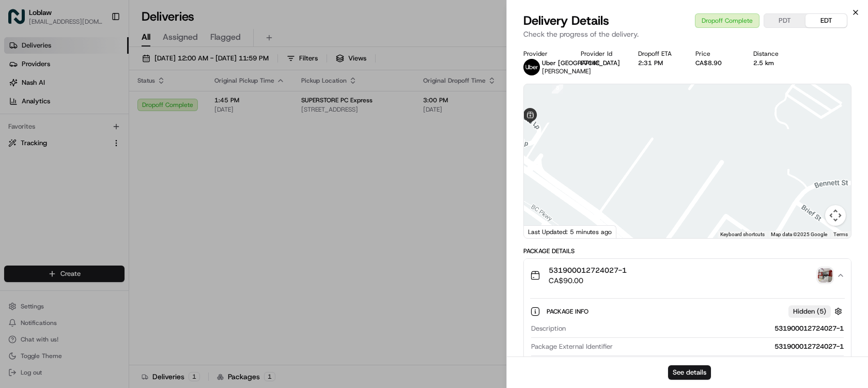 This screenshot has height=388, width=868. I want to click on div: Provider Id, so click(601, 54).